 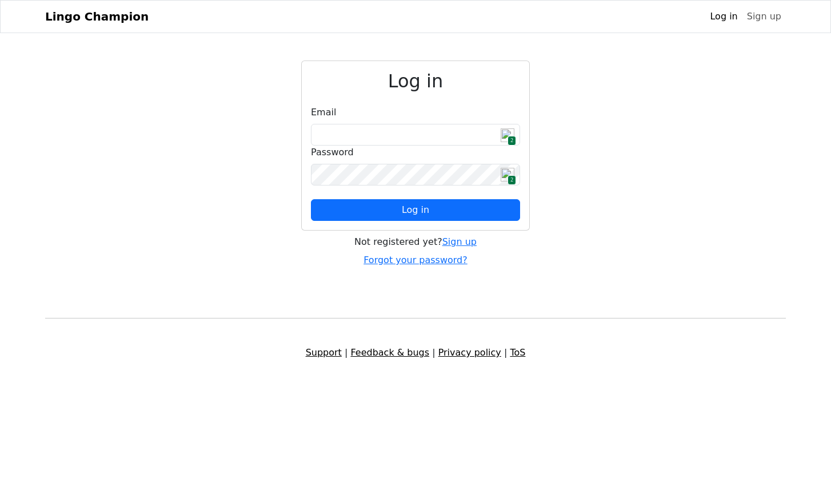 I want to click on a: Support, so click(x=323, y=352).